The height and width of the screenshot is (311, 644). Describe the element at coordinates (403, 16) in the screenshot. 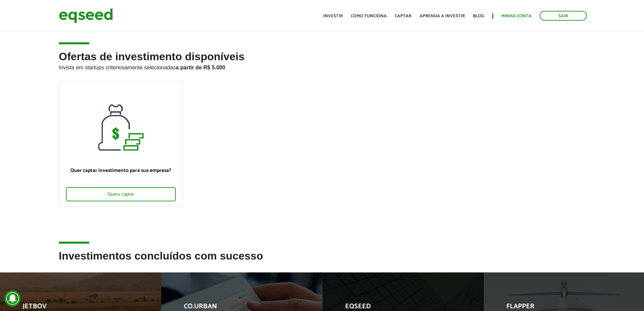

I see `a: Captar` at that location.